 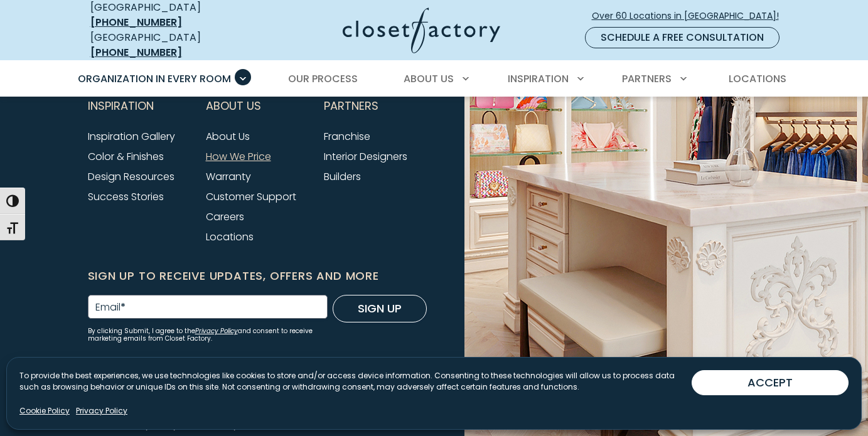 What do you see at coordinates (230, 237) in the screenshot?
I see `a: Locations` at bounding box center [230, 237].